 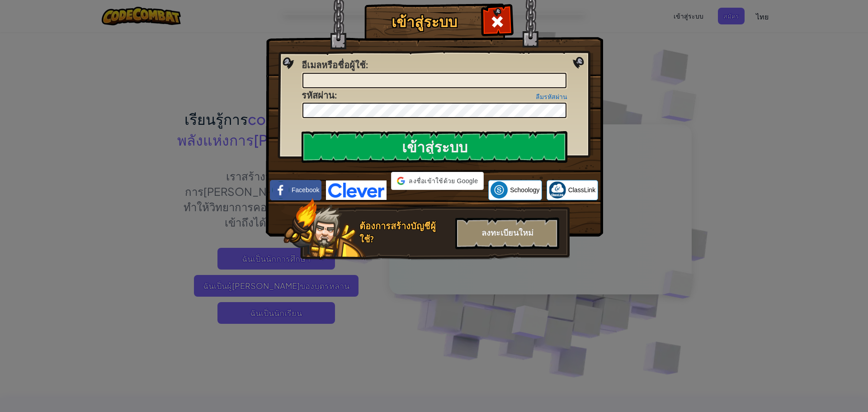 What do you see at coordinates (435, 147) in the screenshot?
I see `input: เข้าสู่ระบบ` at bounding box center [435, 147].